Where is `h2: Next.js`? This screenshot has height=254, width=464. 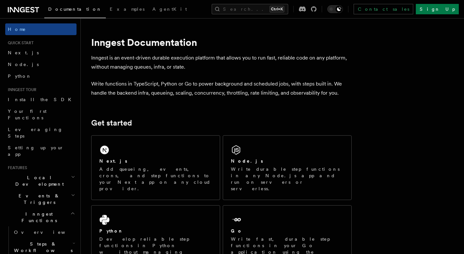
h2: Next.js is located at coordinates (113, 161).